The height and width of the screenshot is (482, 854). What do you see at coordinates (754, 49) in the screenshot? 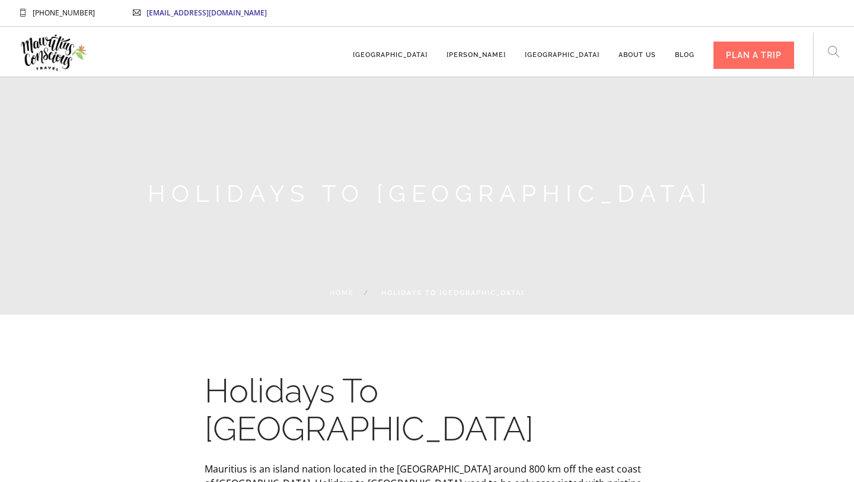
I see `a: PLAN A TRIP` at bounding box center [754, 49].